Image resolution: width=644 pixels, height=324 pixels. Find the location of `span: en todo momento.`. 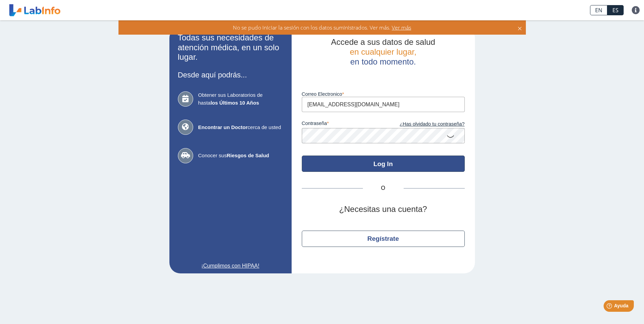

span: en todo momento. is located at coordinates (383, 62).